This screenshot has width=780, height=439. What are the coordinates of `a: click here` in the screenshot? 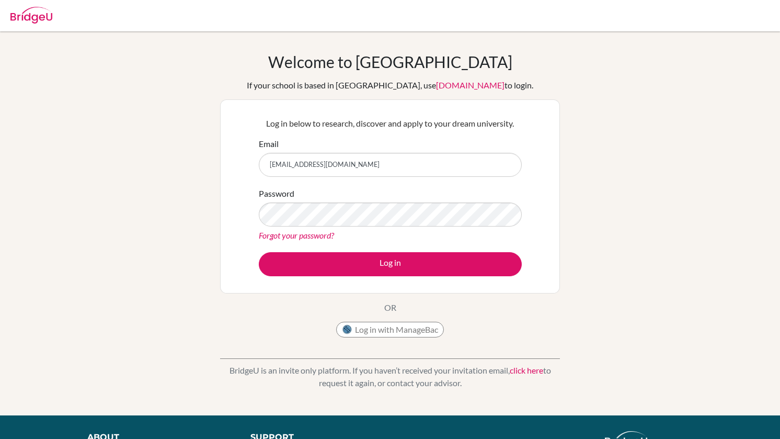 It's located at (526, 370).